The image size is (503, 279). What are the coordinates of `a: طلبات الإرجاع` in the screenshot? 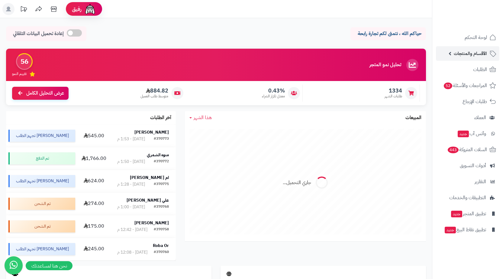 It's located at (468, 101).